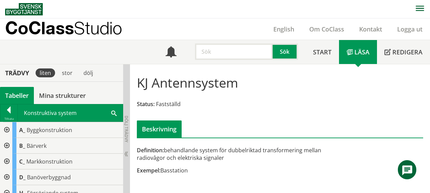 This screenshot has width=430, height=193. I want to click on a: Om CoClass, so click(326, 29).